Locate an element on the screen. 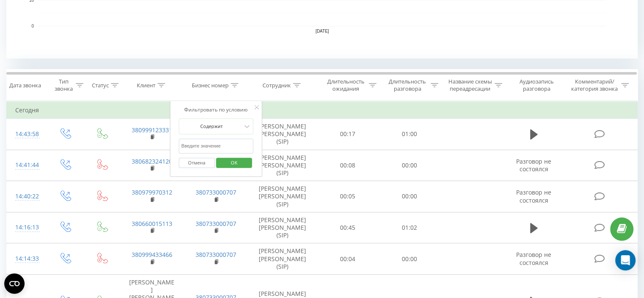 The width and height of the screenshot is (644, 298). div: Аудиозапись разговора is located at coordinates (536, 85).